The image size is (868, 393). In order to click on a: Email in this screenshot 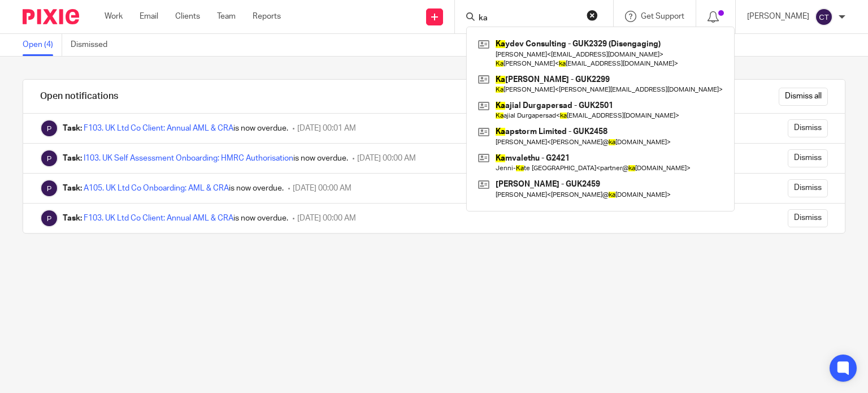, I will do `click(149, 17)`.